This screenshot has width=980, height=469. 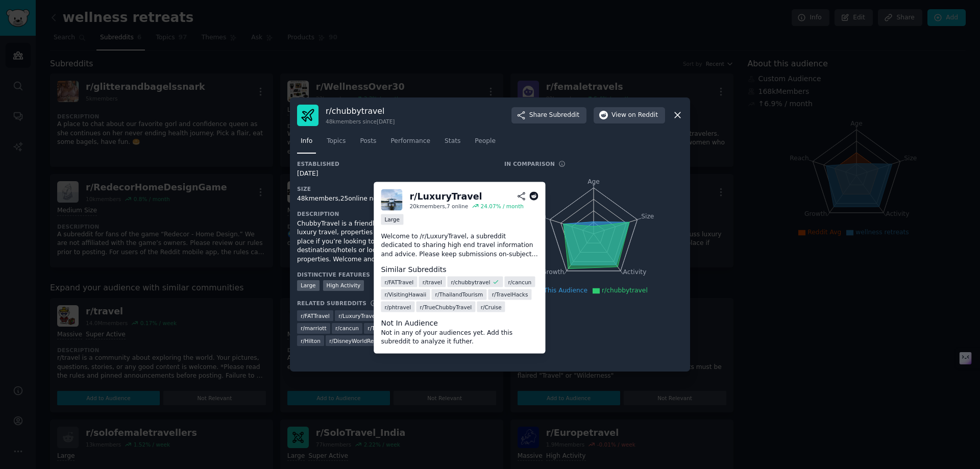 I want to click on span: r/ phtravel, so click(x=398, y=306).